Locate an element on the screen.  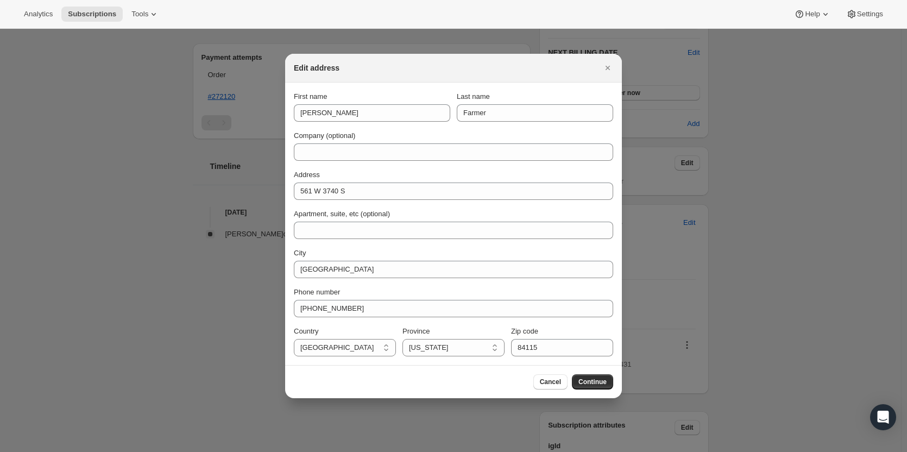
span: Last name is located at coordinates (473, 96).